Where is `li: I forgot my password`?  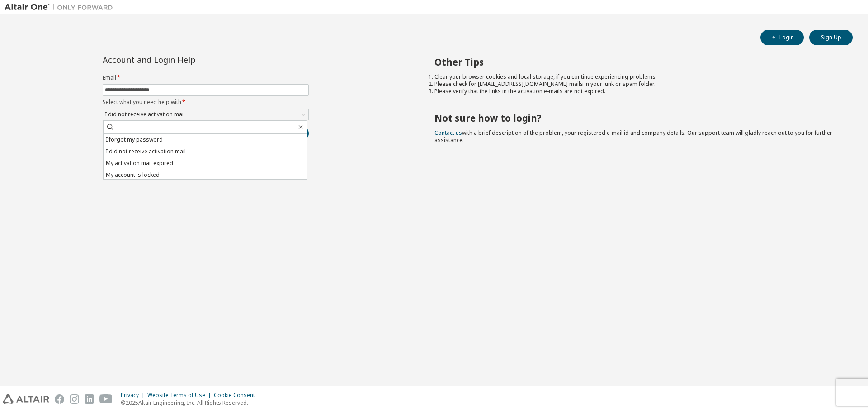 li: I forgot my password is located at coordinates (205, 139).